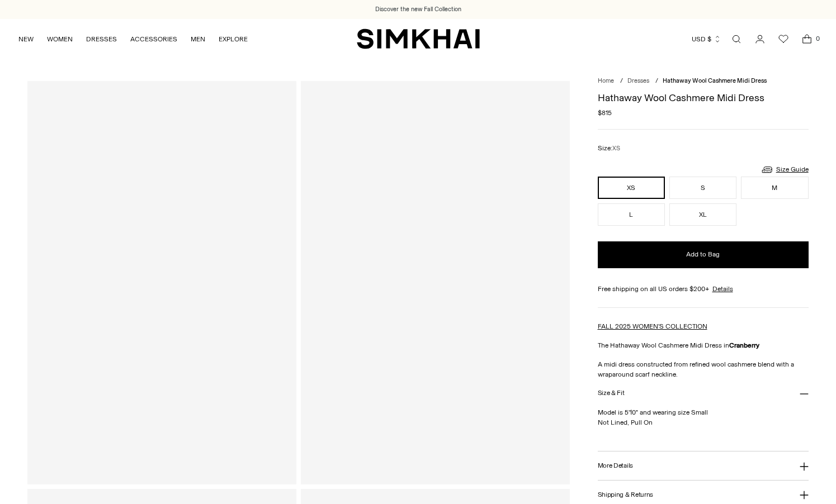 The width and height of the screenshot is (836, 504). What do you see at coordinates (806, 39) in the screenshot?
I see `a: Open cart modal` at bounding box center [806, 39].